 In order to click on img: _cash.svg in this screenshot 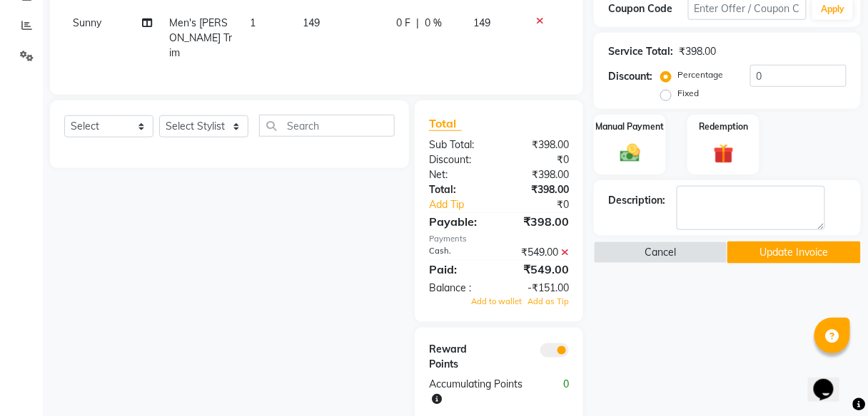, I will do `click(630, 154)`.